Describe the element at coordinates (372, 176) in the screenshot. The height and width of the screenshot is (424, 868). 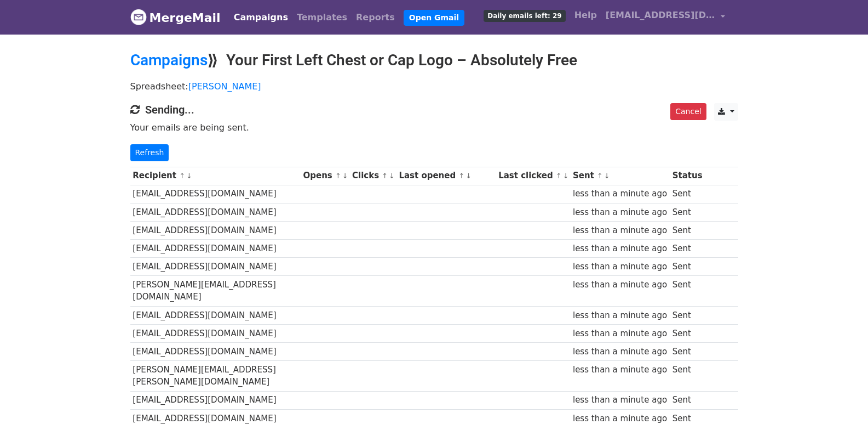
I see `th: Clicks` at that location.